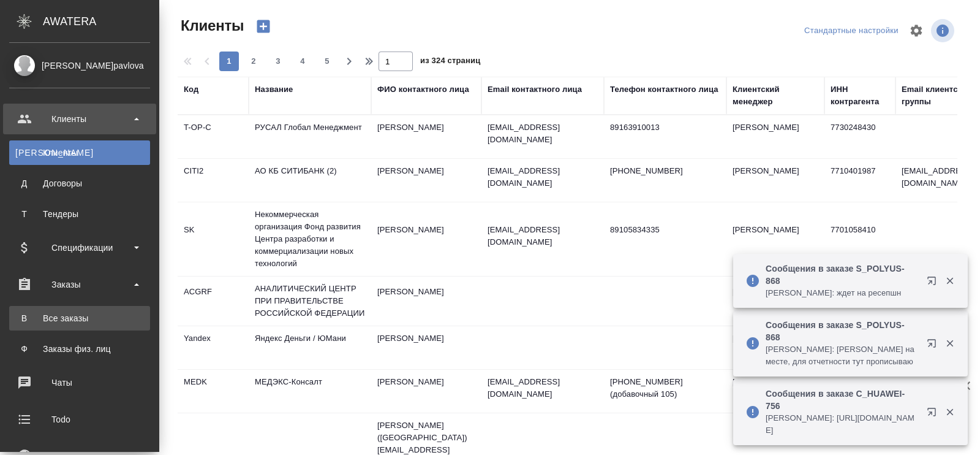 The width and height of the screenshot is (980, 455). I want to click on div: Все заказы, so click(79, 318).